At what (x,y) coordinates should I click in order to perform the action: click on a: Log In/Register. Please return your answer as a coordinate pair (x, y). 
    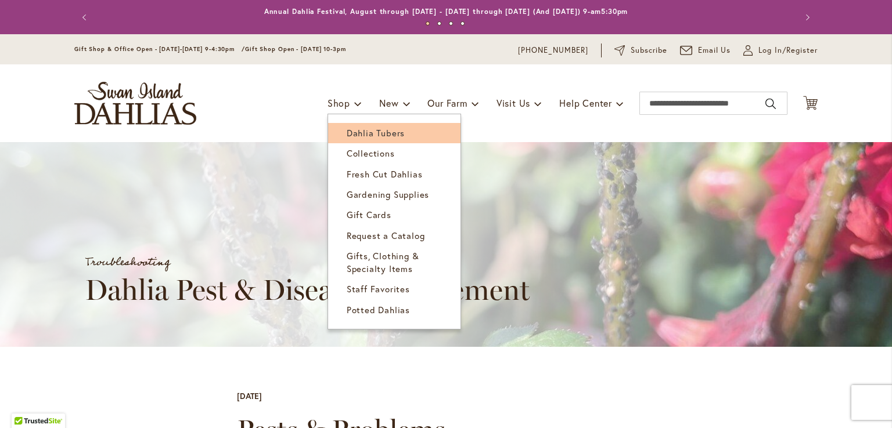
    Looking at the image, I should click on (780, 51).